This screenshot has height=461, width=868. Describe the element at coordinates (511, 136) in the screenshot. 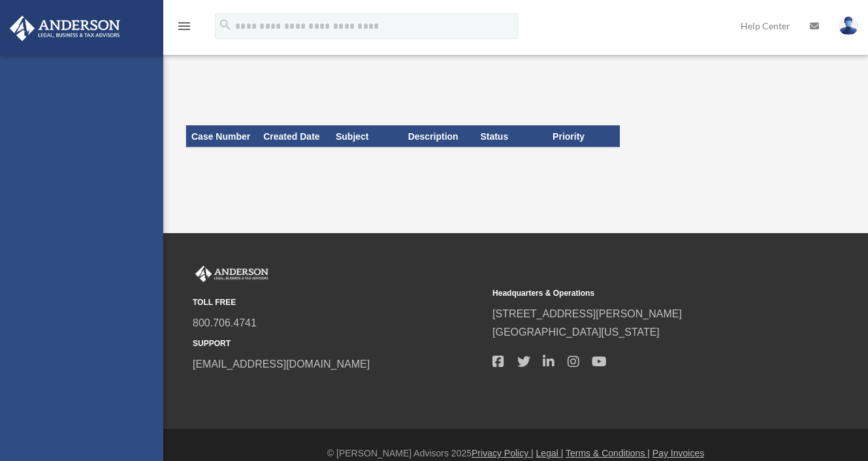

I see `th: Status` at that location.